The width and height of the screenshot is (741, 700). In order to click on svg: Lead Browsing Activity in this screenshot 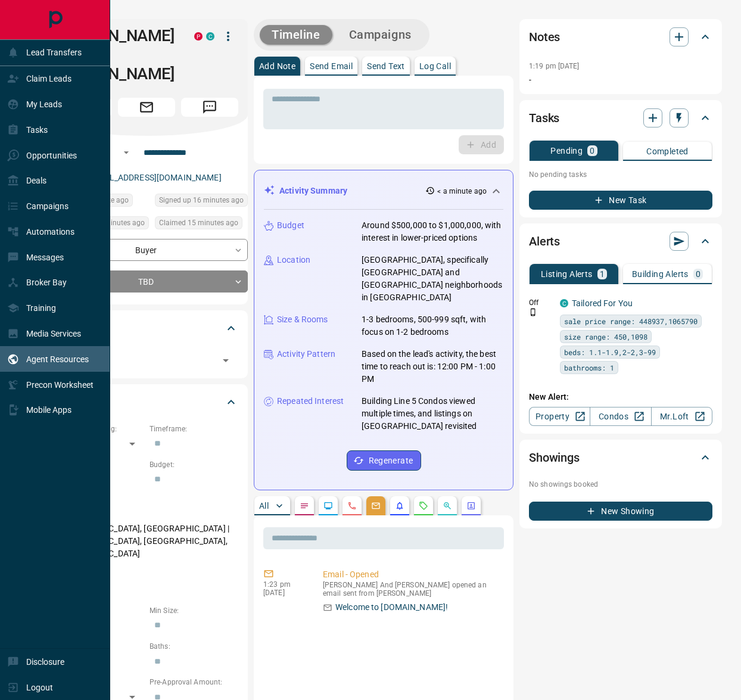, I will do `click(328, 506)`.